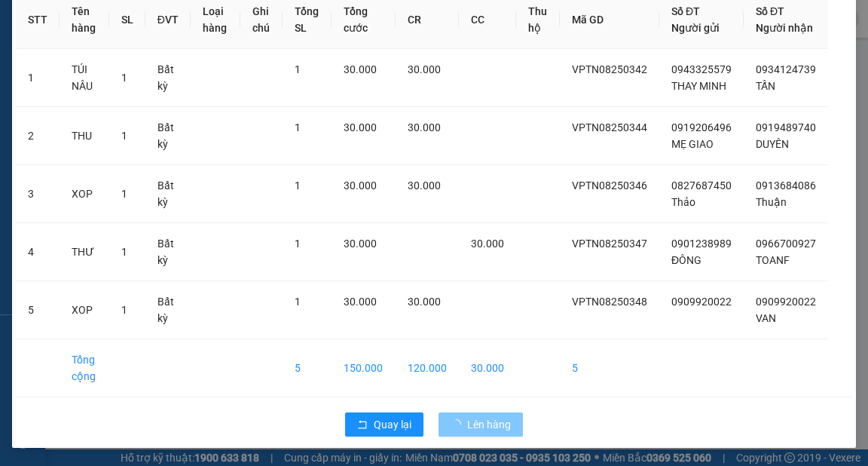  What do you see at coordinates (84, 252) in the screenshot?
I see `td: THƯ` at bounding box center [84, 252].